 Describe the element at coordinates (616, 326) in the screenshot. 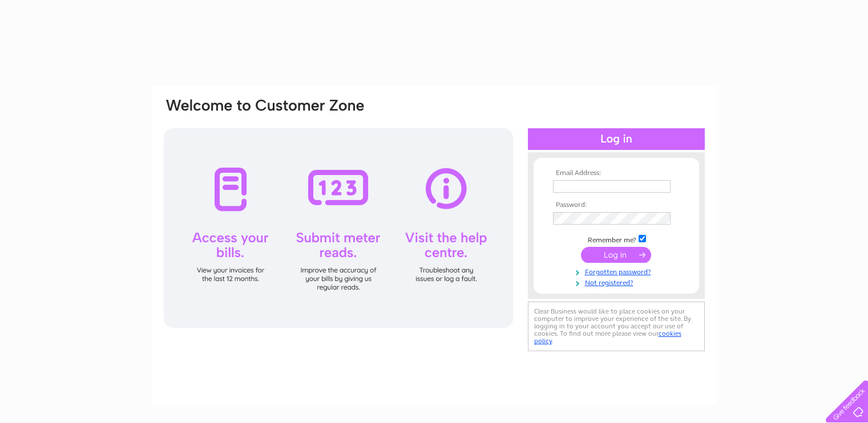

I see `div: Clear Business would like to place cookies on your computer to improve your experience of the sit...` at that location.